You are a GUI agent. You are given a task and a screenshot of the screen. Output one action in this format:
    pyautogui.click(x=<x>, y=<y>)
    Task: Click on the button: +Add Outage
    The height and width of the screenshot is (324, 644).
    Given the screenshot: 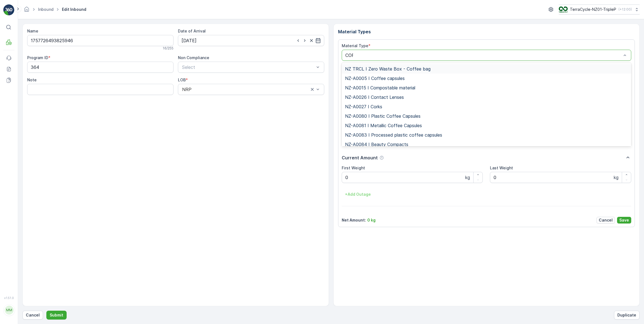 What is the action you would take?
    pyautogui.click(x=358, y=194)
    